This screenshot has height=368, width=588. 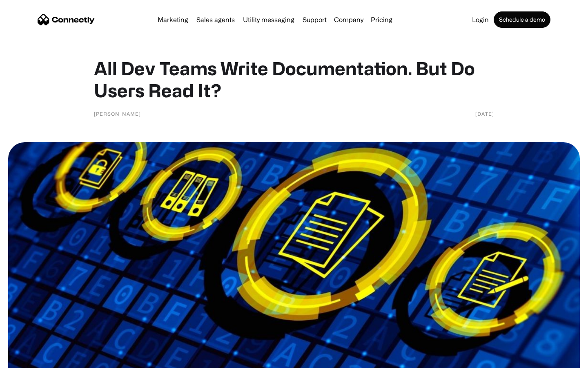 What do you see at coordinates (480, 20) in the screenshot?
I see `a: Login` at bounding box center [480, 20].